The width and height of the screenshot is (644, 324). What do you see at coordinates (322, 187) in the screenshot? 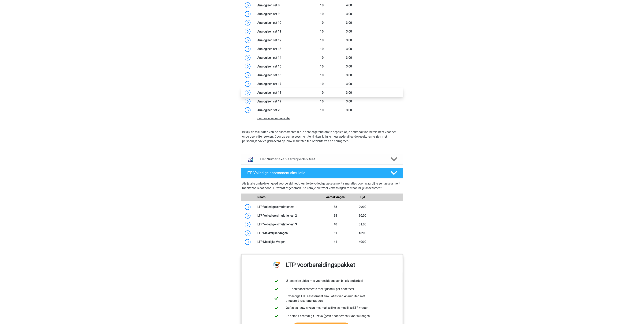
I see `div: Als je alle onderdelen goed voorbereid hebt, kun je de volledige assessment simulaties doen waarb...` at bounding box center [322, 187].